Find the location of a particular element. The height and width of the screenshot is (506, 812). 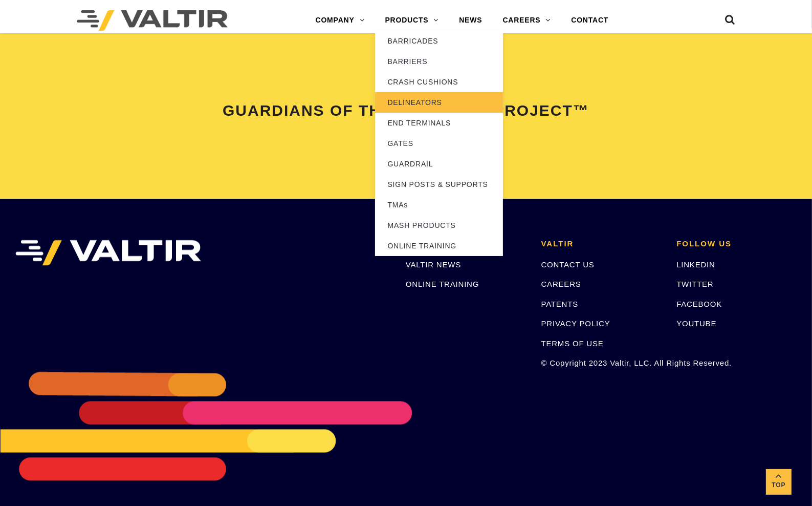

a: LINKEDIN is located at coordinates (696, 265).